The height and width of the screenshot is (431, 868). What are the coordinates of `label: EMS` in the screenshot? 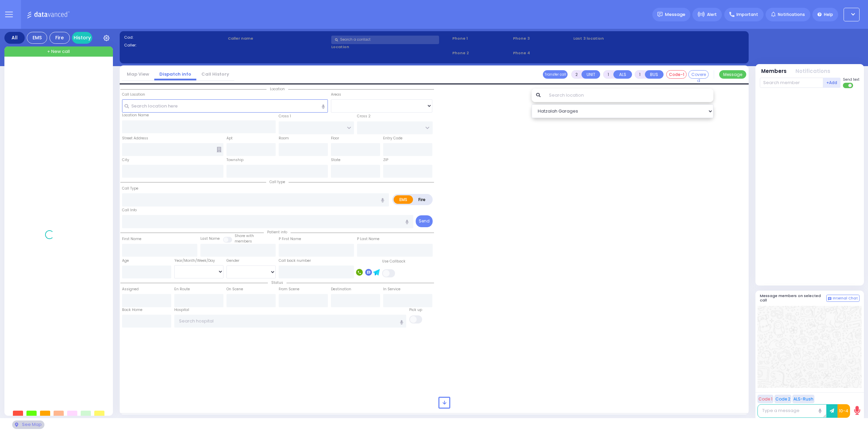 It's located at (404, 200).